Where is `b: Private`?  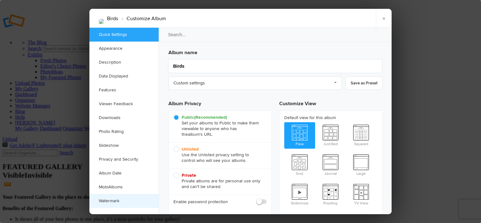
b: Private is located at coordinates (189, 175).